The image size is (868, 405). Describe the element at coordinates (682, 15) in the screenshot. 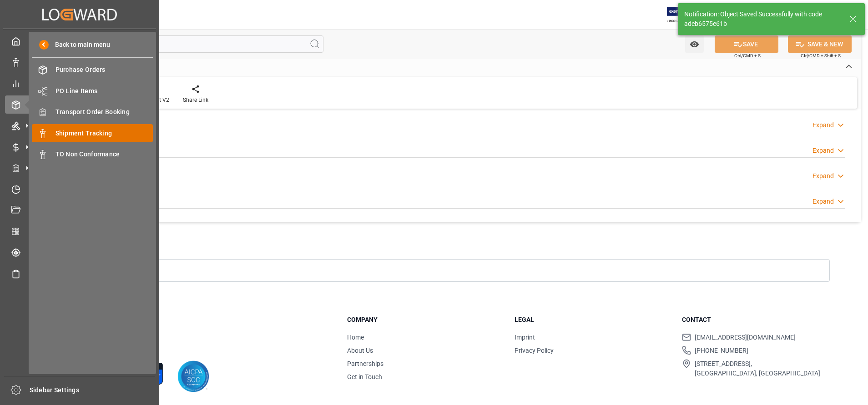

I see `img: Exertis%20JAM%20-%20Email%20Logo.jpg_1722504956.jpg` at that location.